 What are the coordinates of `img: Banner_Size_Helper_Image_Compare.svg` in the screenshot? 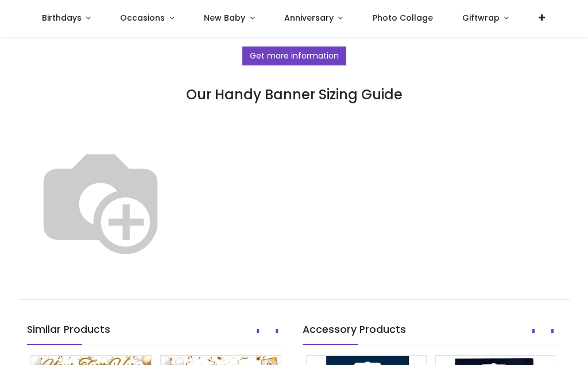 It's located at (100, 200).